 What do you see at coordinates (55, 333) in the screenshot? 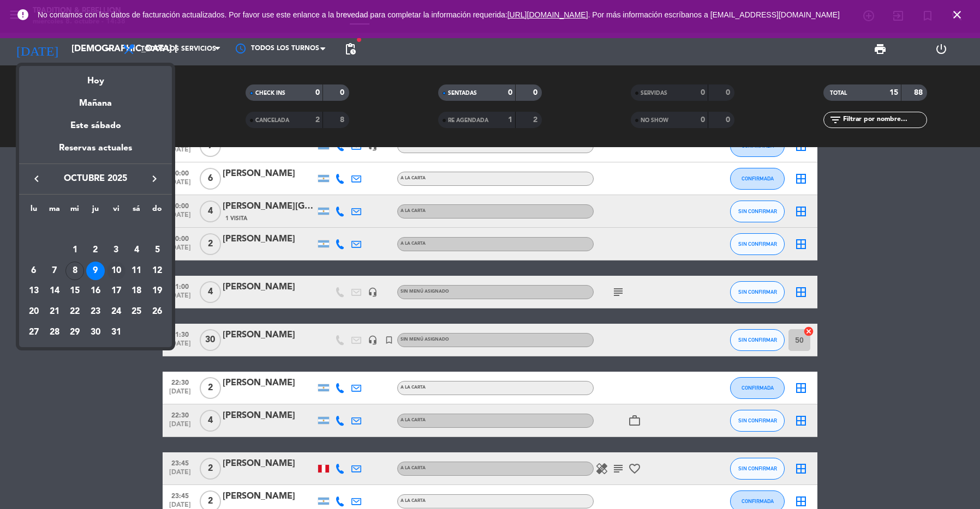
I see `div: 28` at bounding box center [55, 333].